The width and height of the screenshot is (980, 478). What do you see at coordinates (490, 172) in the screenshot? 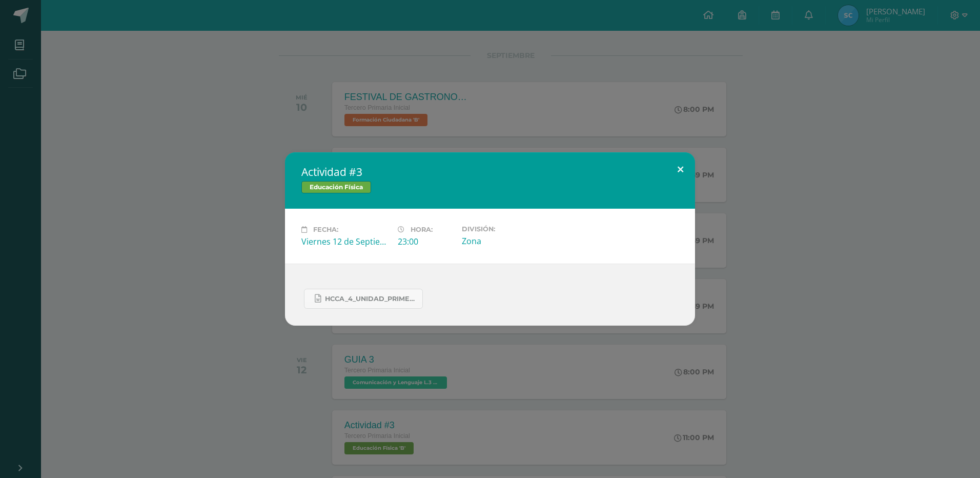
I see `h2: Actividad #3` at bounding box center [490, 172].